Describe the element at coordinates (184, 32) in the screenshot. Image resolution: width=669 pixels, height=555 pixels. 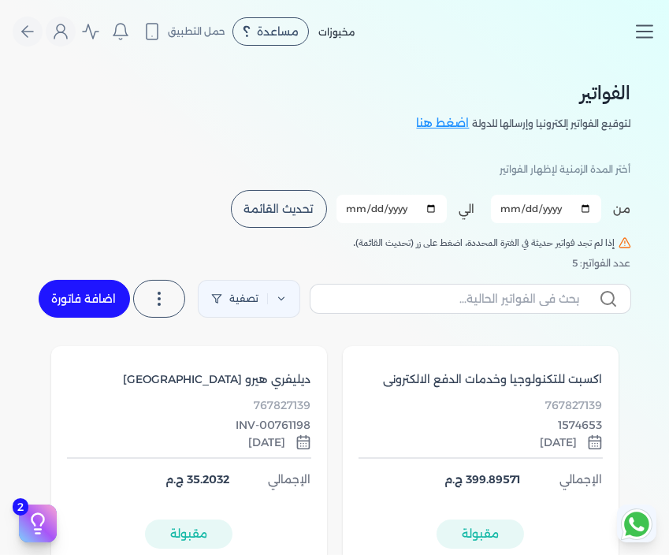
I see `button: حمل التطبيق` at that location.